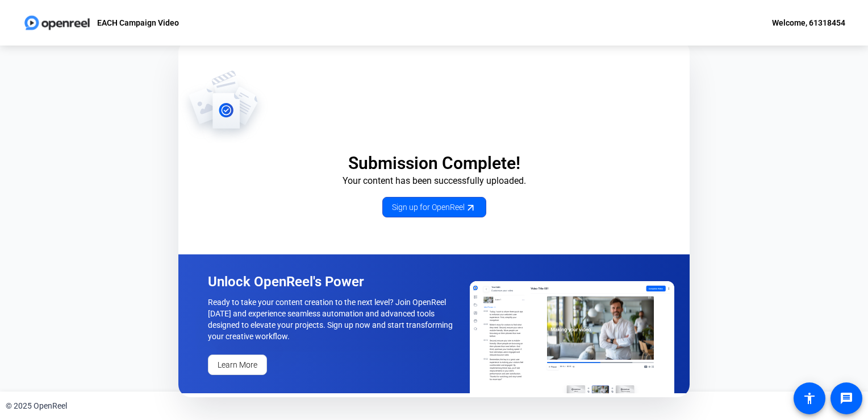 The width and height of the screenshot is (868, 420). What do you see at coordinates (846, 398) in the screenshot?
I see `mat-icon: message` at bounding box center [846, 398].